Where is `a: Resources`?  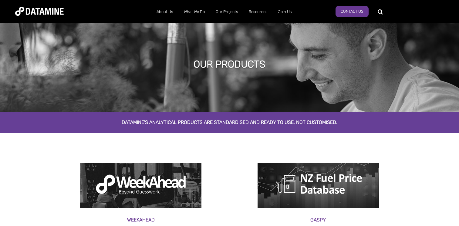 a: Resources is located at coordinates (258, 12).